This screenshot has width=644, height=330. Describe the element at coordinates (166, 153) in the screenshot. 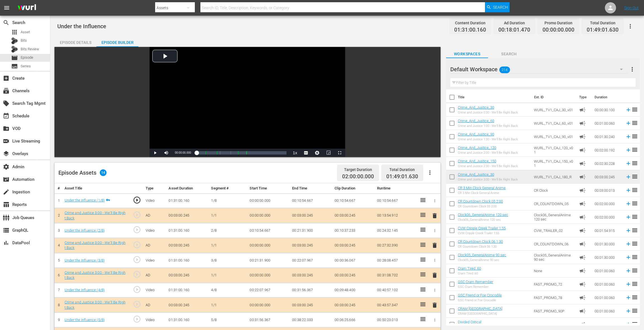

I see `button: Mute` at that location.